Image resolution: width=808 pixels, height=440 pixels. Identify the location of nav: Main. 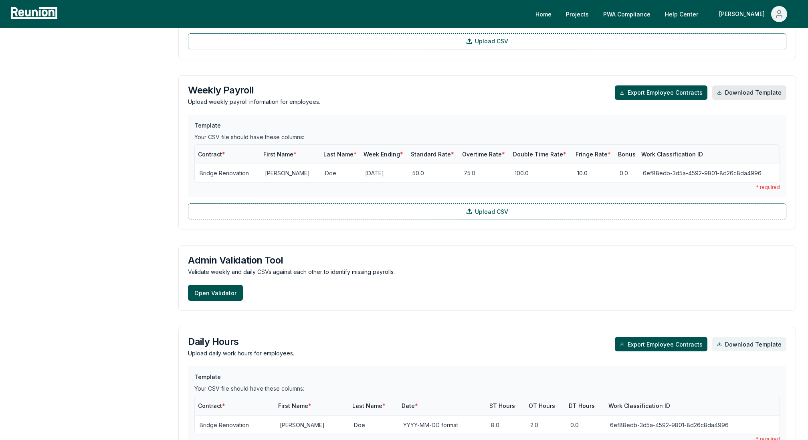
(665, 14).